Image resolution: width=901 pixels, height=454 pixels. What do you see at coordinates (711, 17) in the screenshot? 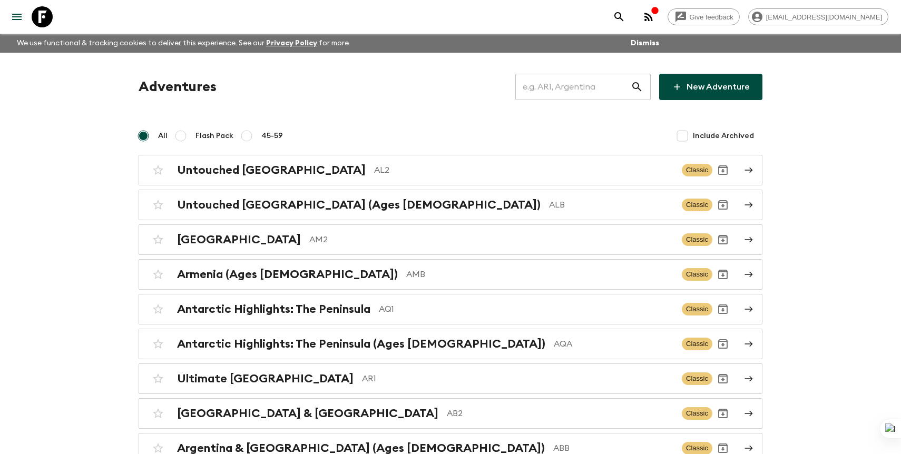
I see `span: Give feedback` at bounding box center [711, 17].